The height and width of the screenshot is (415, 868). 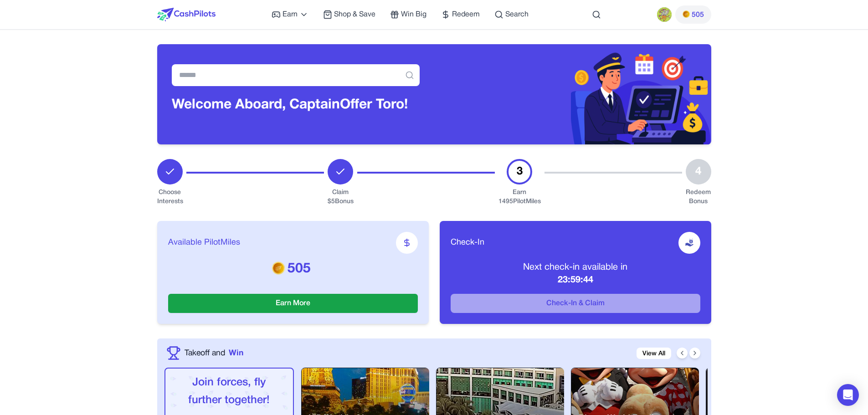 What do you see at coordinates (519, 197) in the screenshot?
I see `div: Earn 1495 PilotMiles` at bounding box center [519, 197].